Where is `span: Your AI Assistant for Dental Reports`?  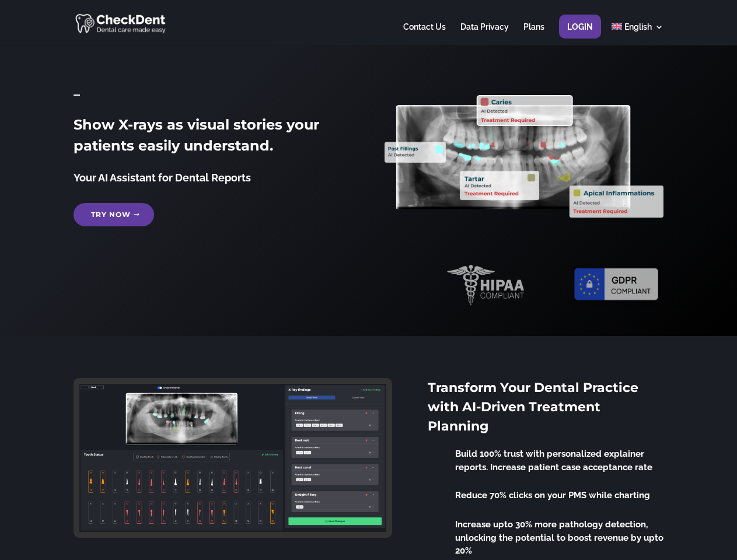
span: Your AI Assistant for Dental Reports is located at coordinates (162, 177).